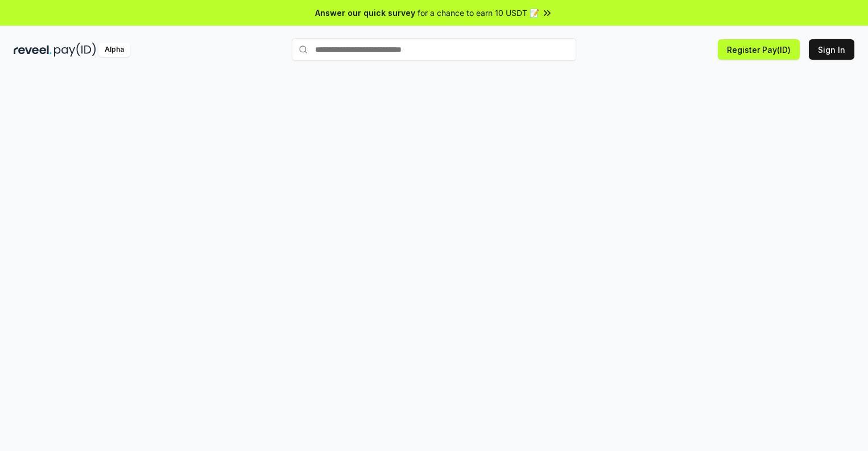 The height and width of the screenshot is (451, 868). What do you see at coordinates (366, 13) in the screenshot?
I see `span: Answer our quick survey` at bounding box center [366, 13].